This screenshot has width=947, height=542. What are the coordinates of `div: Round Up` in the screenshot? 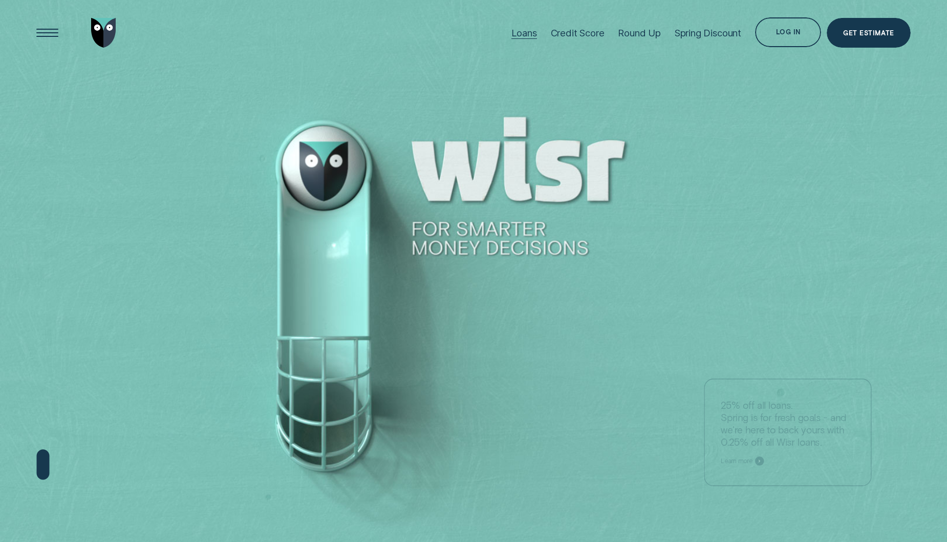 It's located at (639, 33).